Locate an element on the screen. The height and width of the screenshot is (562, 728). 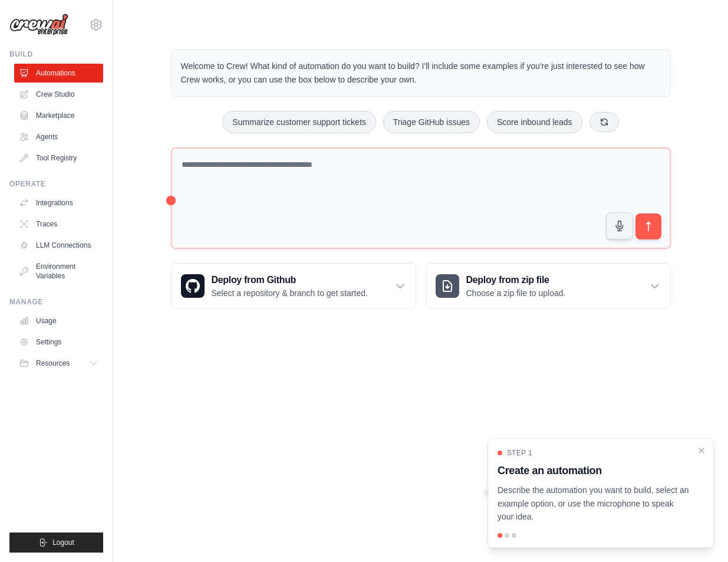
div: Manage is located at coordinates (56, 302).